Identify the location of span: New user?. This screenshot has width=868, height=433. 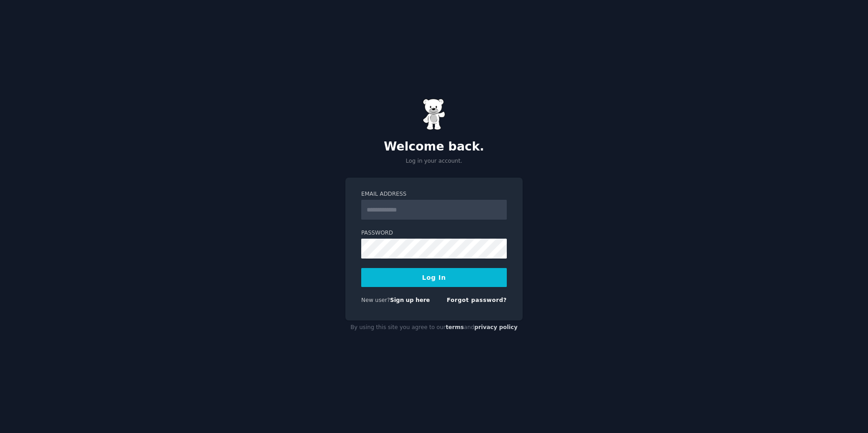
(376, 300).